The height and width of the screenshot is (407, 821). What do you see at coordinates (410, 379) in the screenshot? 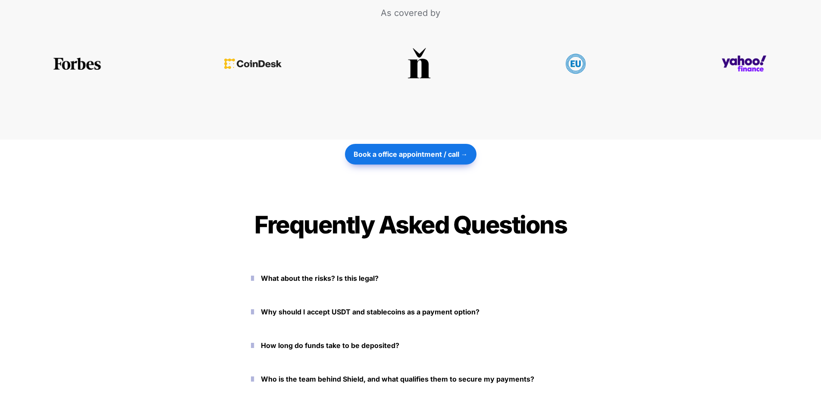
I see `button: Who is the team behind Shield, and what qualifies them to secure my payments?` at bounding box center [410, 379].